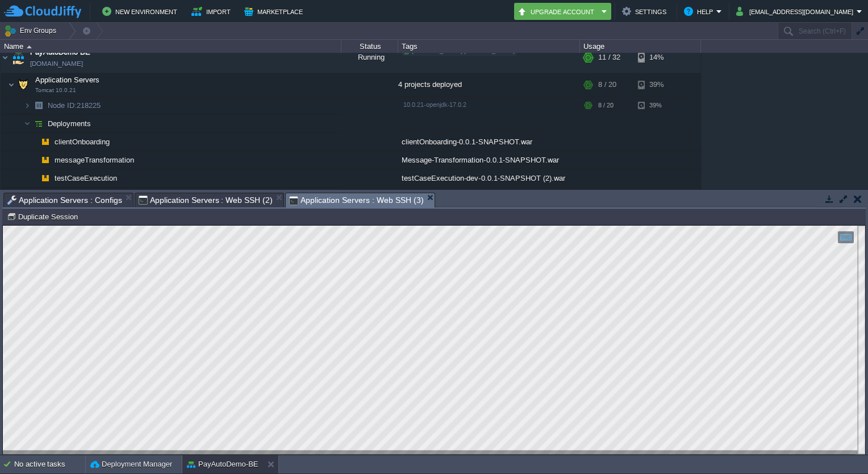 The width and height of the screenshot is (868, 474). I want to click on button: Marketplace, so click(275, 12).